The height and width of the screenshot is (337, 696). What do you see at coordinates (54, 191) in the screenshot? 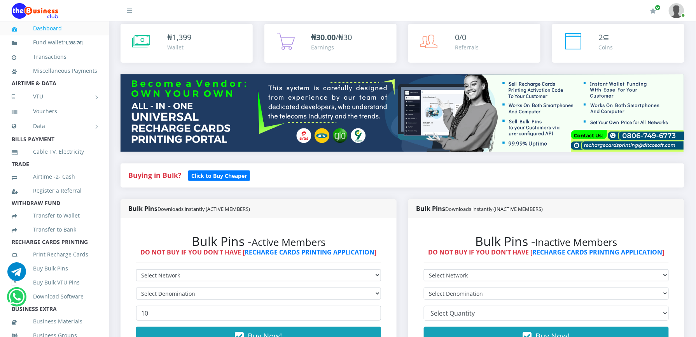
I see `a: Register a Referral` at bounding box center [54, 191].